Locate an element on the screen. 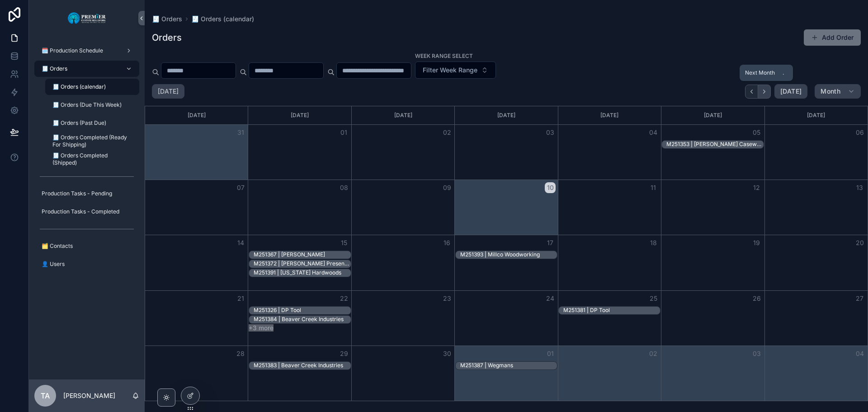 Image resolution: width=868 pixels, height=412 pixels. div: M251391 | Wyoming Hardwoods is located at coordinates (298, 273).